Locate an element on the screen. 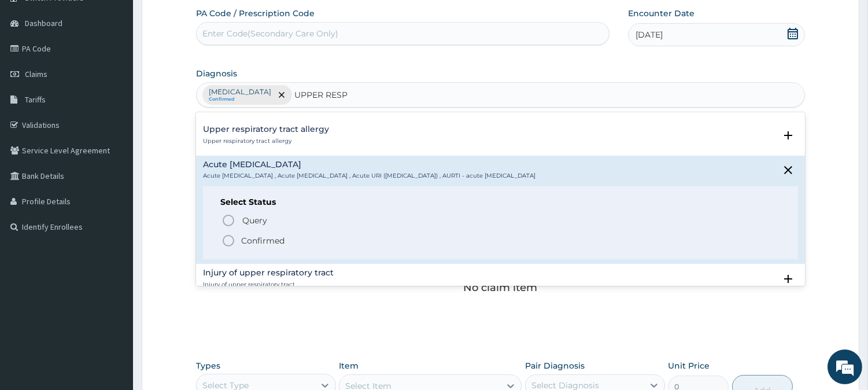 Image resolution: width=868 pixels, height=390 pixels. label: Diagnosis is located at coordinates (216, 73).